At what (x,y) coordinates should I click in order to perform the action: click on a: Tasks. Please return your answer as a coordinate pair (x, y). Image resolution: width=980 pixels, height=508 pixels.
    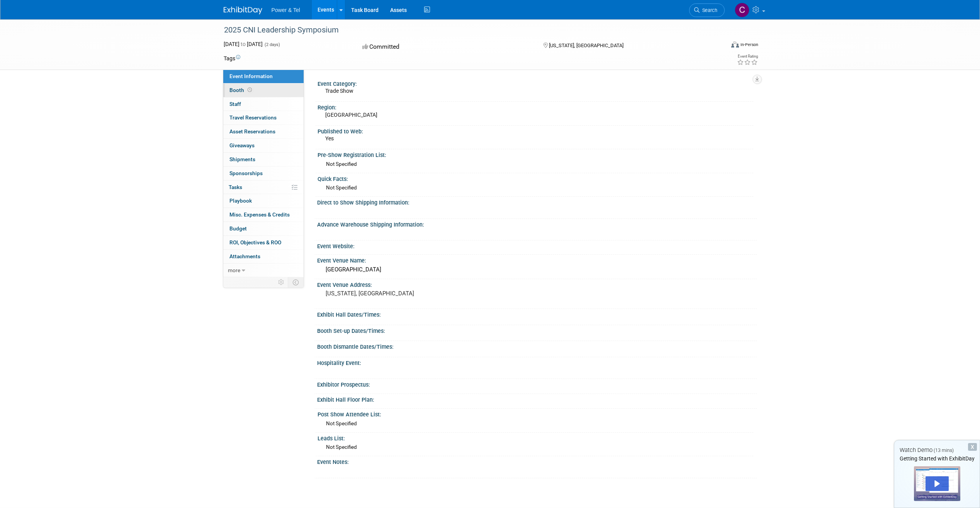
    Looking at the image, I should click on (263, 187).